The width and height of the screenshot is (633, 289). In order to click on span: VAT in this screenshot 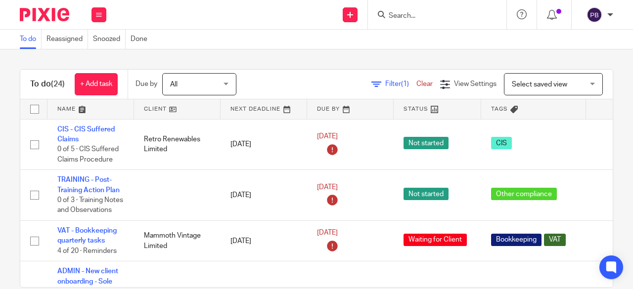, I will do `click(555, 240)`.